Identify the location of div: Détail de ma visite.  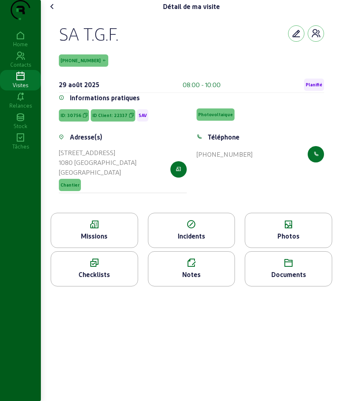
(191, 7).